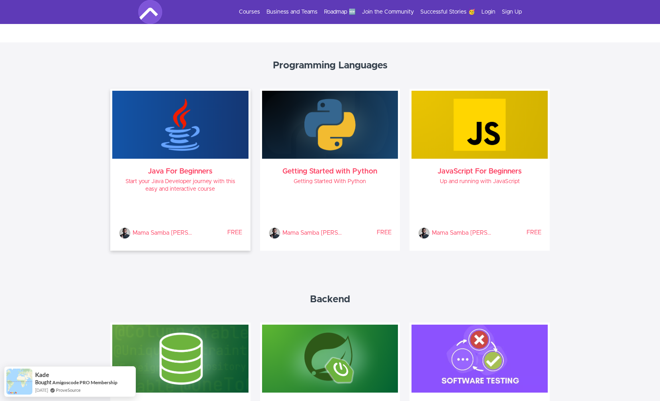 The height and width of the screenshot is (401, 660). Describe the element at coordinates (330, 65) in the screenshot. I see `strong: Programming Languages` at that location.